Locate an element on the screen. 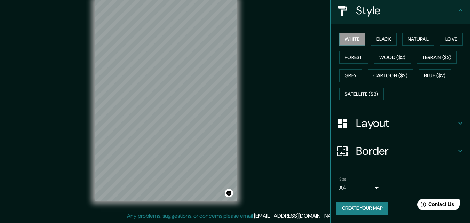 Image resolution: width=470 pixels, height=223 pixels. div: Layout is located at coordinates (400, 123).